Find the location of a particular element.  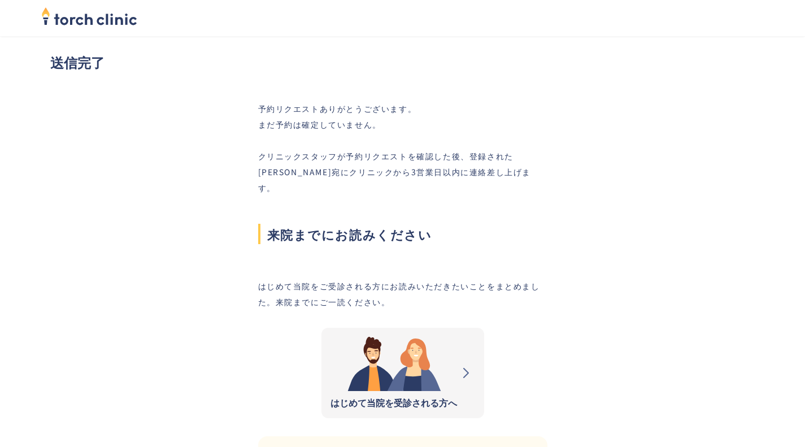

img: torch clinic is located at coordinates (89, 16).